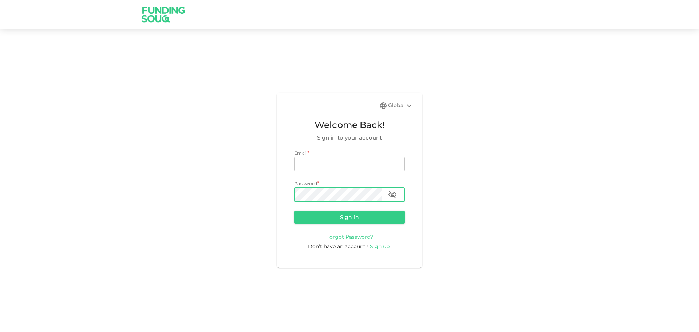 This screenshot has height=332, width=699. I want to click on span: Password, so click(305, 183).